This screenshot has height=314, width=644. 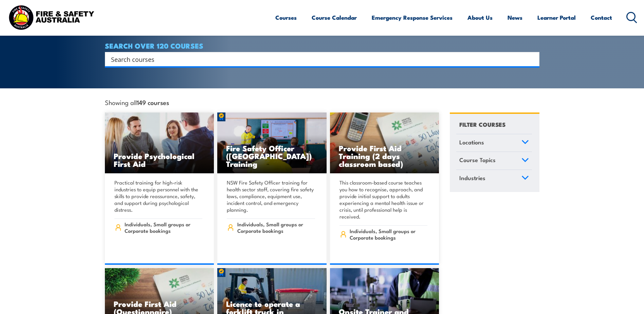 I want to click on span: Industries, so click(x=473, y=178).